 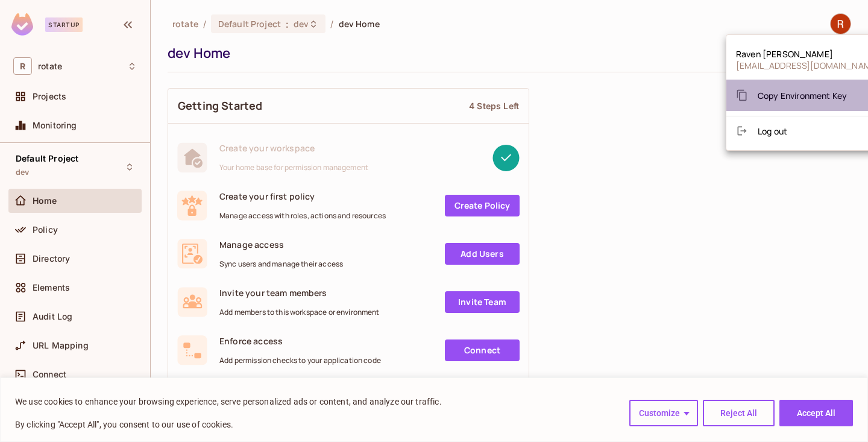 I want to click on button: Reject All, so click(x=738, y=413).